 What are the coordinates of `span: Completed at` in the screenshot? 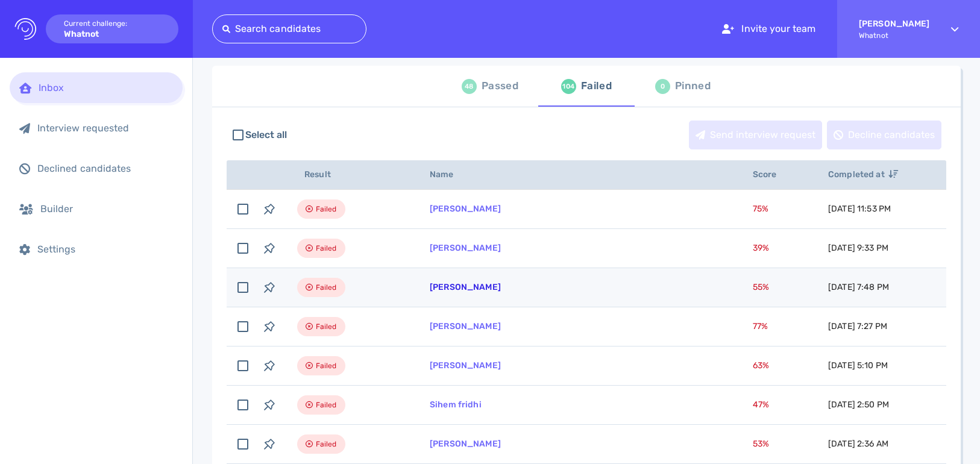 It's located at (863, 174).